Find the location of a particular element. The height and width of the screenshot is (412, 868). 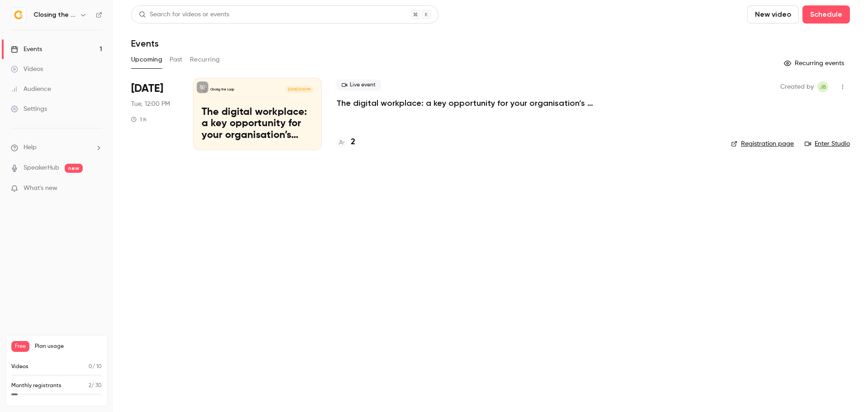

div: 1 h is located at coordinates (139, 119).